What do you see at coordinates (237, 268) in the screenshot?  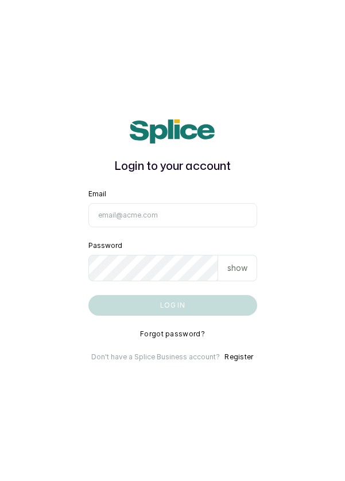 I see `p: show` at bounding box center [237, 268].